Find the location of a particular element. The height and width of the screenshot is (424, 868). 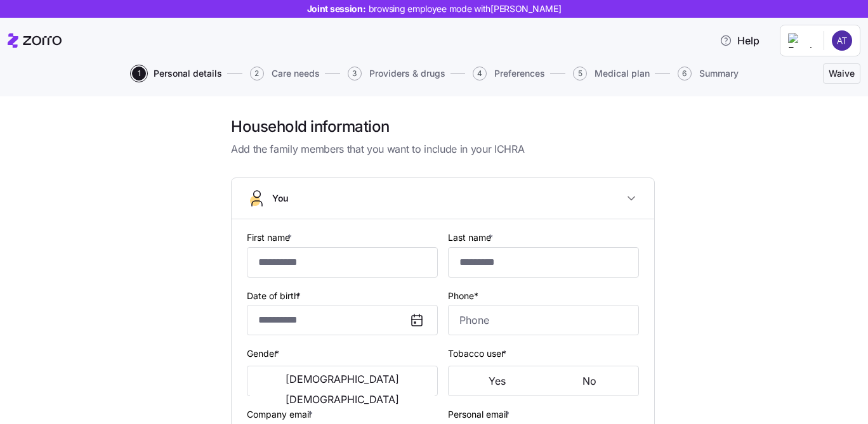

button: Waive is located at coordinates (841, 73).